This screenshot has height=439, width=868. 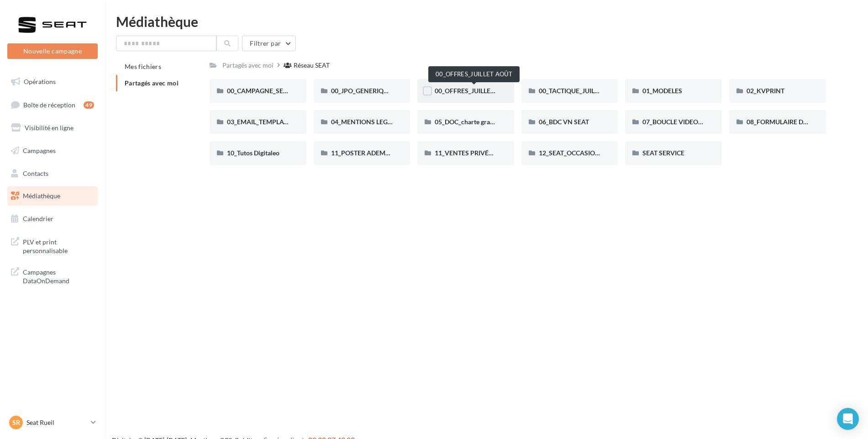 I want to click on div: Médiathèque, so click(x=486, y=22).